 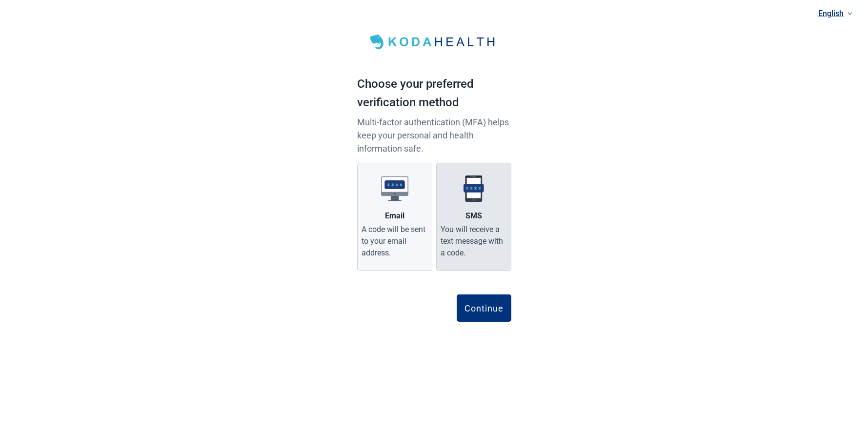 What do you see at coordinates (850, 13) in the screenshot?
I see `span: down` at bounding box center [850, 13].